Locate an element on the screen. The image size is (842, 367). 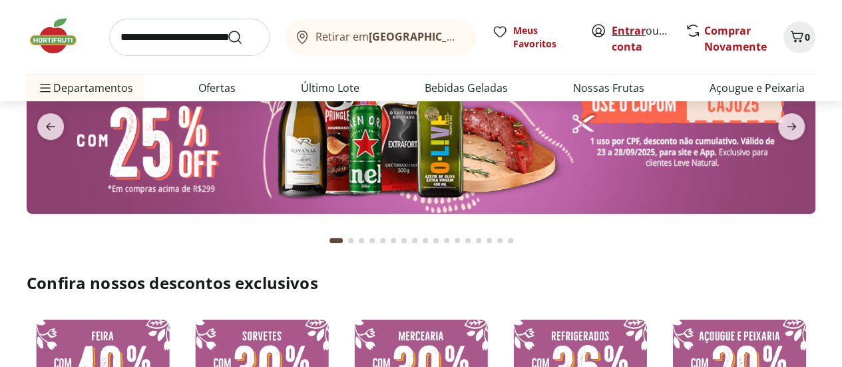
button: Go to page 9 from fs-carousel is located at coordinates (425, 240).